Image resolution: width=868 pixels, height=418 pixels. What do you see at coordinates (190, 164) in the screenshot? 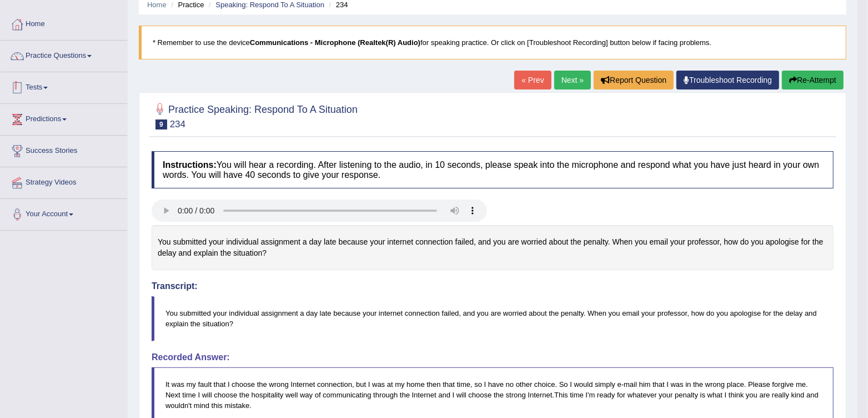
I see `b: Instructions:` at bounding box center [190, 164].